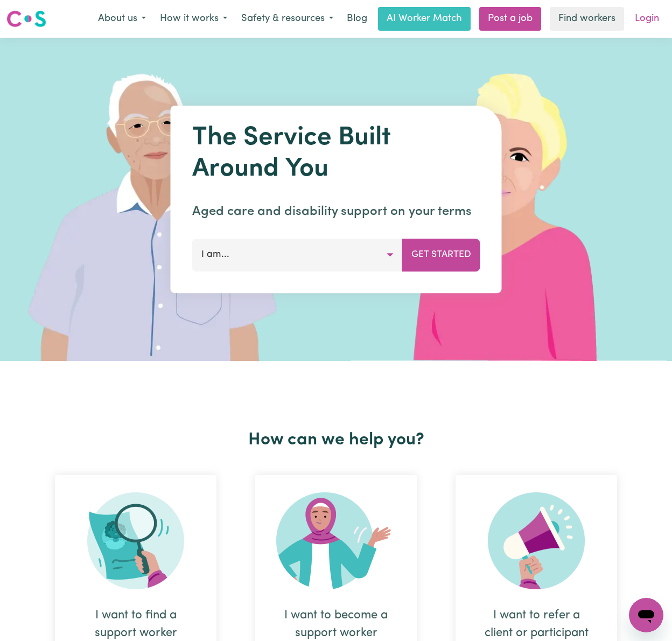  Describe the element at coordinates (193, 18) in the screenshot. I see `button: How it works` at that location.